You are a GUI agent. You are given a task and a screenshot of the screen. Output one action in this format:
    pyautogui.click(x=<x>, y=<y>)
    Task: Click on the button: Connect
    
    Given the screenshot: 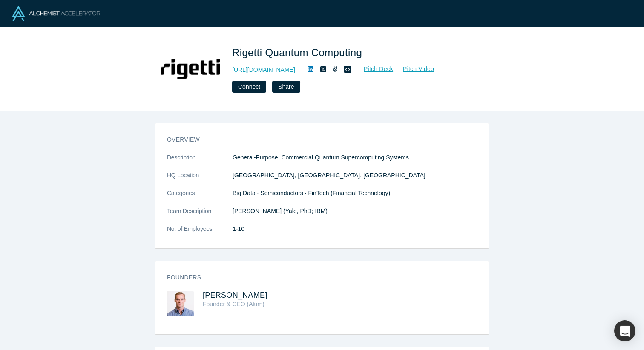 What is the action you would take?
    pyautogui.click(x=249, y=87)
    